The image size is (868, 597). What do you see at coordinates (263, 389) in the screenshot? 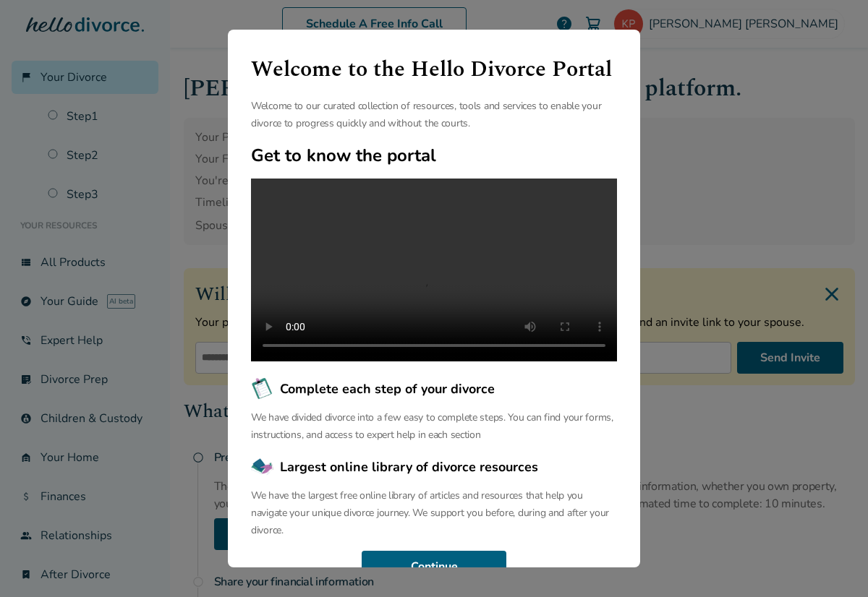
I see `img: Complete each step of your divorce` at bounding box center [263, 389].